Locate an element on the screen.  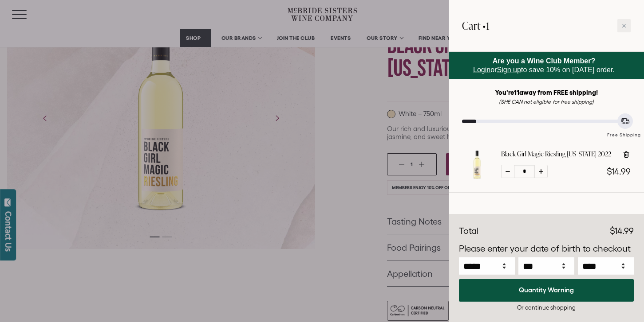
a: Sign up is located at coordinates (509, 69).